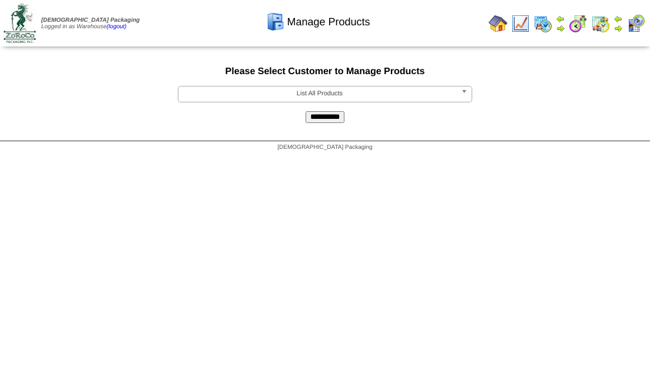 This screenshot has height=386, width=650. Describe the element at coordinates (578, 24) in the screenshot. I see `img: calendarblend.gif` at that location.